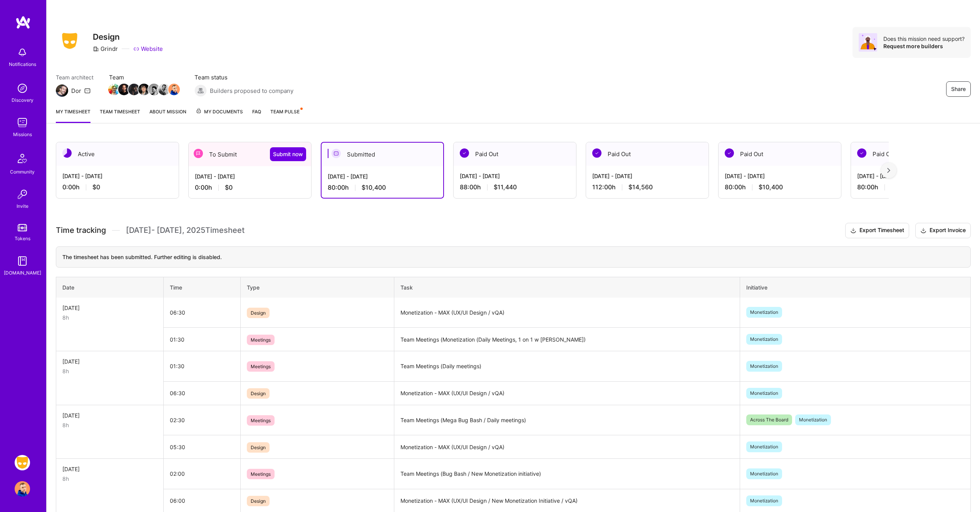  I want to click on div: Tokens, so click(22, 238).